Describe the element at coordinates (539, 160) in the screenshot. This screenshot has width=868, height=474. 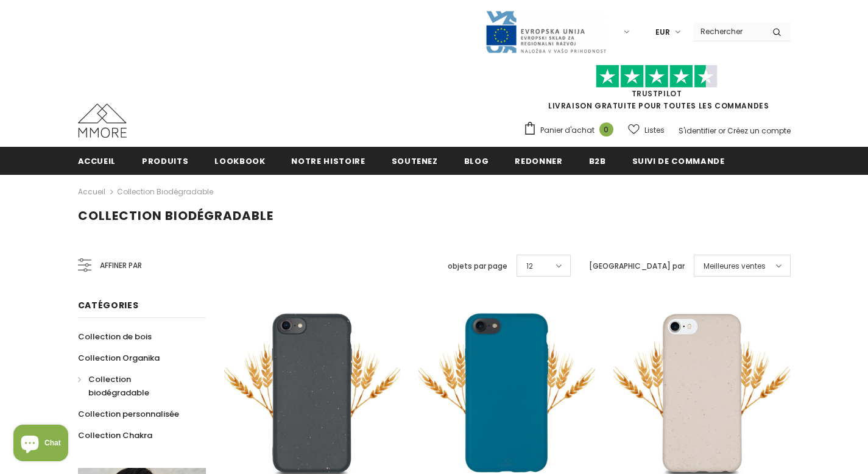
I see `a: Redonner` at that location.